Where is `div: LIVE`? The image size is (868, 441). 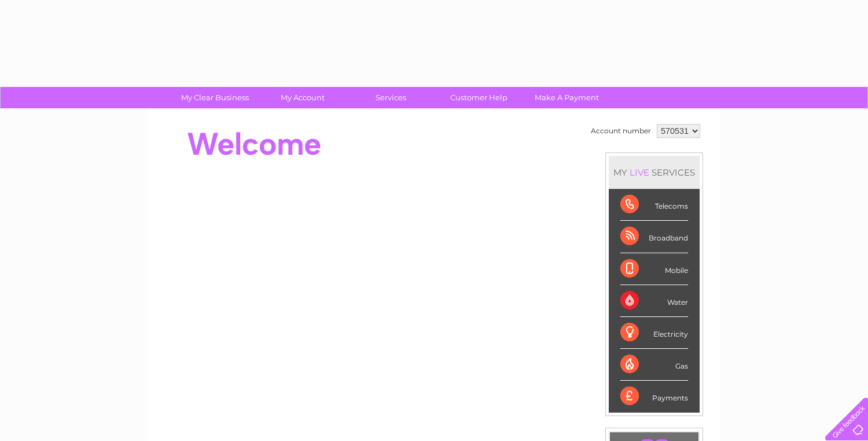 div: LIVE is located at coordinates (639, 172).